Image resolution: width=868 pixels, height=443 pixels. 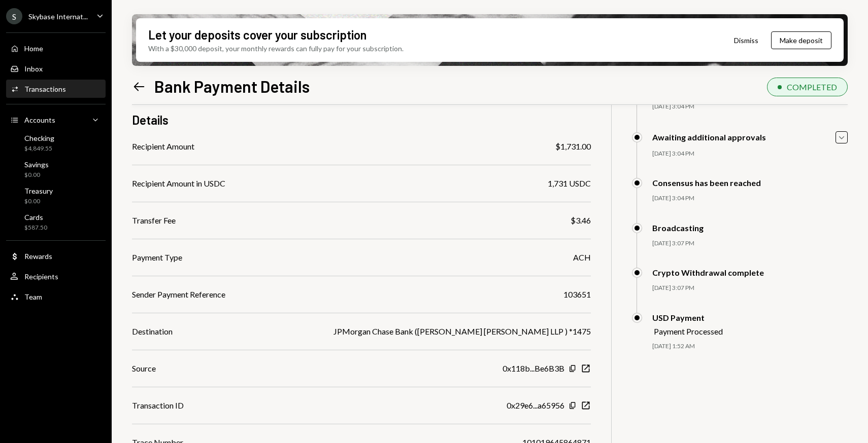 What do you see at coordinates (569, 184) in the screenshot?
I see `div: 1,731 USDC` at bounding box center [569, 184].